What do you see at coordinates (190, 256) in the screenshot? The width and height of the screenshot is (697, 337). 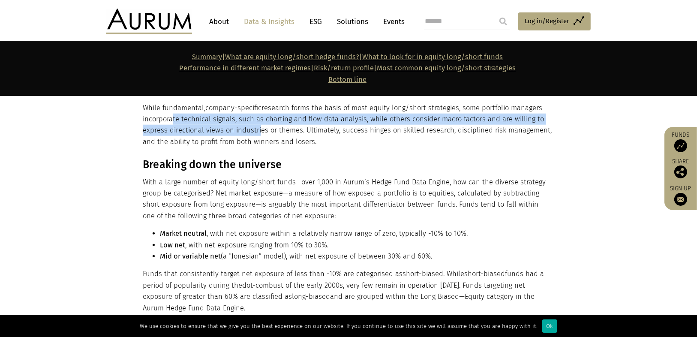 I see `strong: Mid or variable net` at bounding box center [190, 256].